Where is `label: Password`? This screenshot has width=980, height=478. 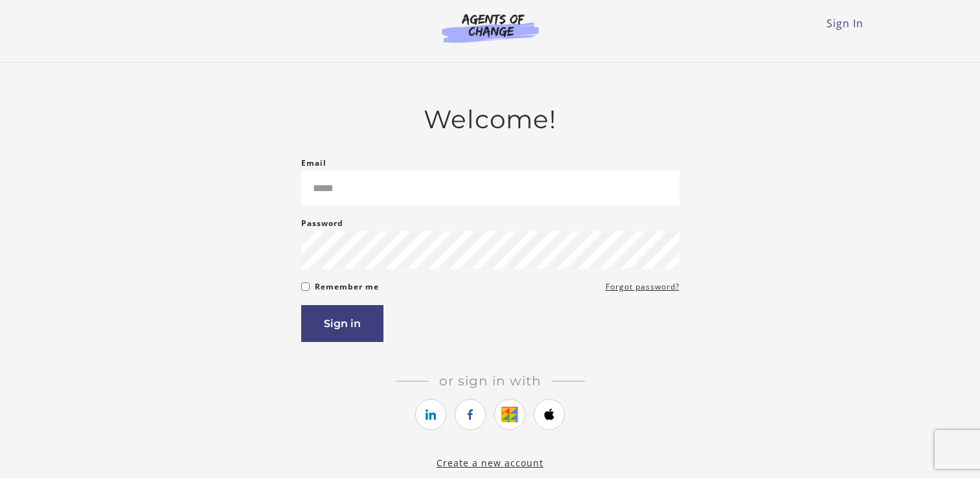 label: Password is located at coordinates (322, 223).